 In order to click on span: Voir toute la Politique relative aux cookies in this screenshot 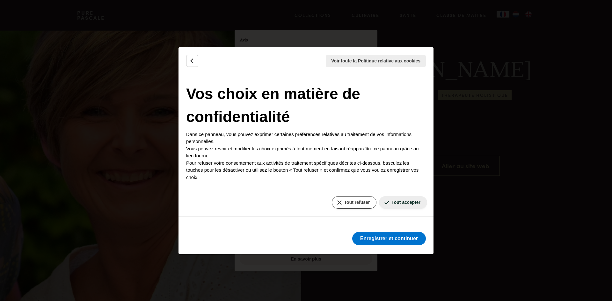, I will do `click(376, 61)`.